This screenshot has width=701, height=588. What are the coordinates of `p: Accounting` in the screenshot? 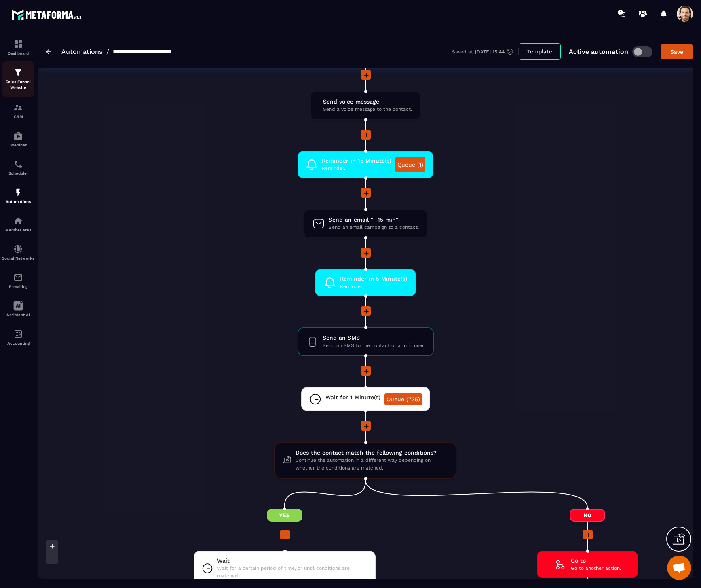 It's located at (18, 343).